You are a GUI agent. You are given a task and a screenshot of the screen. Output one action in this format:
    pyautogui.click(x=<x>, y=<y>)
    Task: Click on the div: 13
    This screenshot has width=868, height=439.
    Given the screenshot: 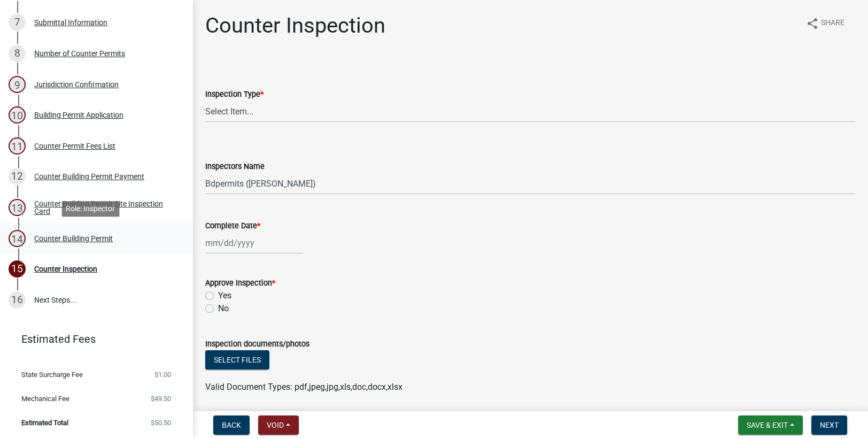 What is the action you would take?
    pyautogui.click(x=17, y=207)
    